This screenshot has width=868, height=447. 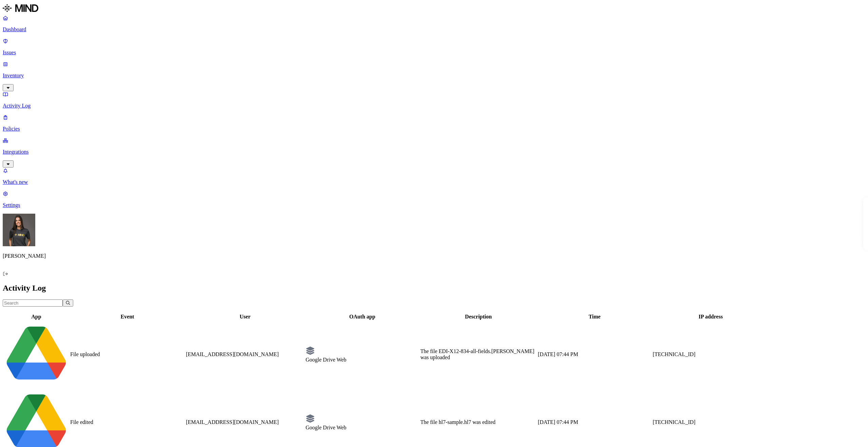 I want to click on p: Policies, so click(x=434, y=128).